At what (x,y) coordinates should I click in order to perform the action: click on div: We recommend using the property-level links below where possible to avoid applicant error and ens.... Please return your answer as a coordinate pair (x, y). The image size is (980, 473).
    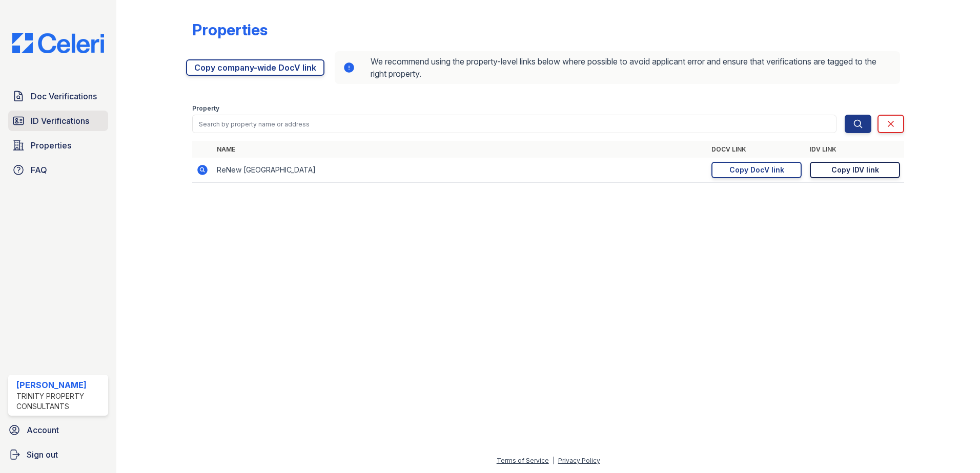
    Looking at the image, I should click on (617, 67).